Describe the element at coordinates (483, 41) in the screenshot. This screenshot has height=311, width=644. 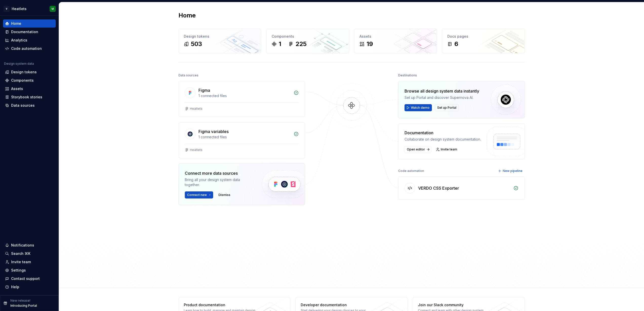
I see `a: Docs pages6` at that location.